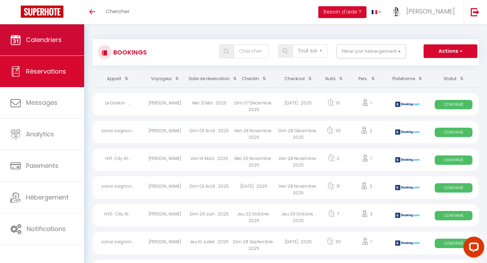 The height and width of the screenshot is (263, 487). What do you see at coordinates (42, 11) in the screenshot?
I see `img: Super Booking` at bounding box center [42, 11].